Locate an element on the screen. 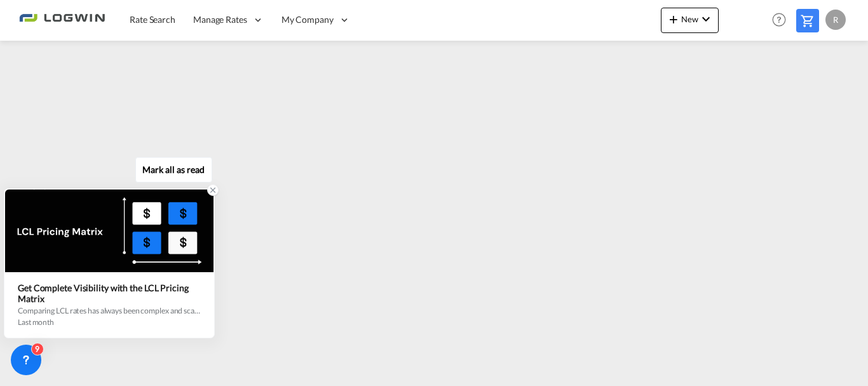  div: R is located at coordinates (835, 20).